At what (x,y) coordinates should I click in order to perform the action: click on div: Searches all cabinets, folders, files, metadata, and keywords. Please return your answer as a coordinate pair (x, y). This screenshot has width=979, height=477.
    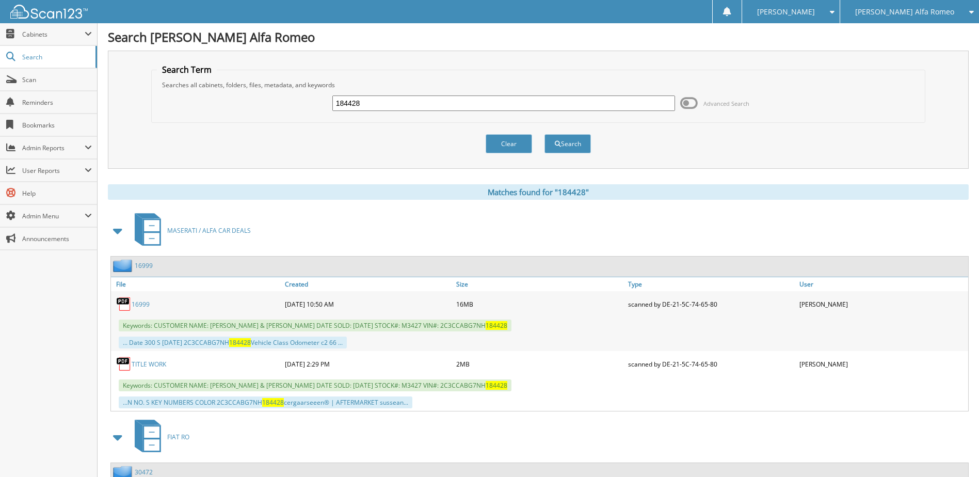
    Looking at the image, I should click on (538, 85).